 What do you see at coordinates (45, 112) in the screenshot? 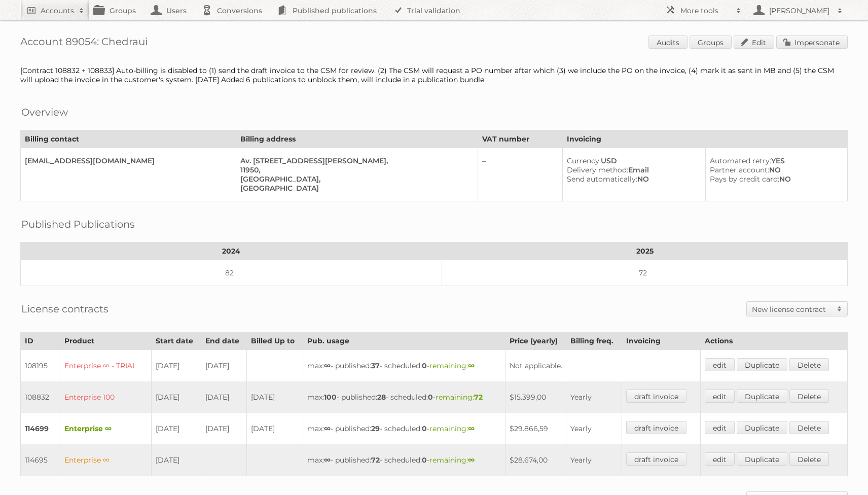
I see `h2: Overview` at bounding box center [45, 112].